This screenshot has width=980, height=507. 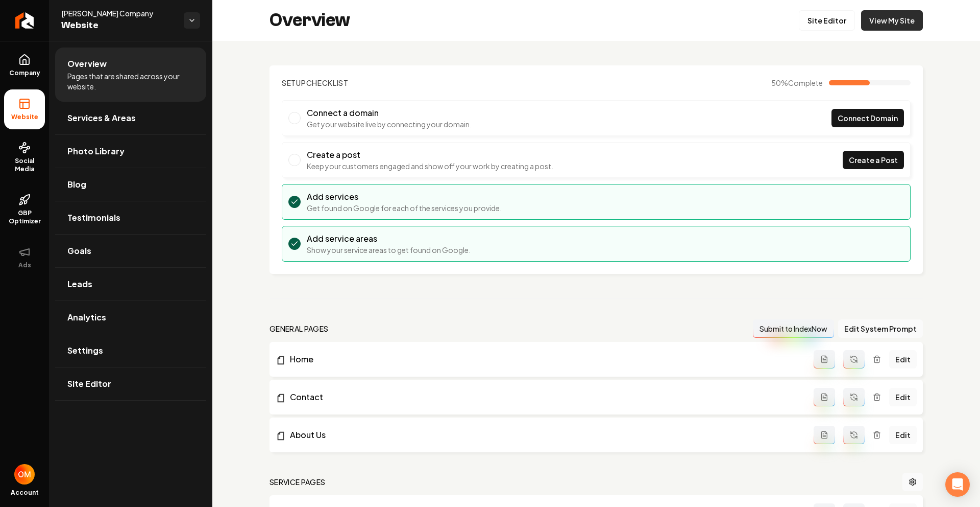 What do you see at coordinates (24, 217) in the screenshot?
I see `span: GBP Optimizer` at bounding box center [24, 217].